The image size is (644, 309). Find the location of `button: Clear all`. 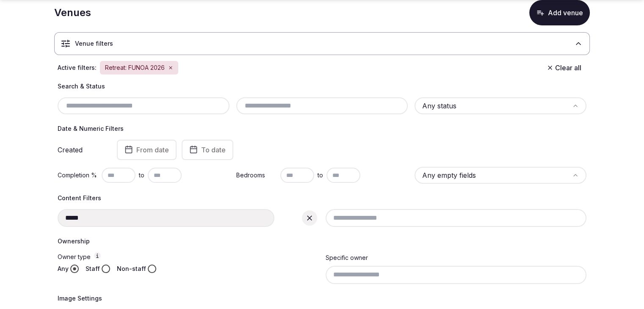

button: Clear all is located at coordinates (564, 68).